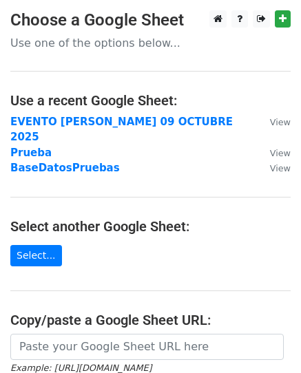 Image resolution: width=301 pixels, height=373 pixels. What do you see at coordinates (150, 43) in the screenshot?
I see `p: Use one of the options below...` at bounding box center [150, 43].